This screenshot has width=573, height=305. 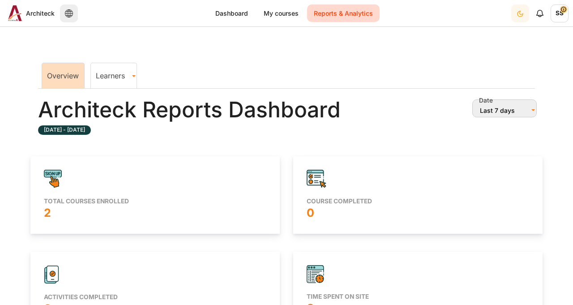 I want to click on div: Dark Mode, so click(x=520, y=13).